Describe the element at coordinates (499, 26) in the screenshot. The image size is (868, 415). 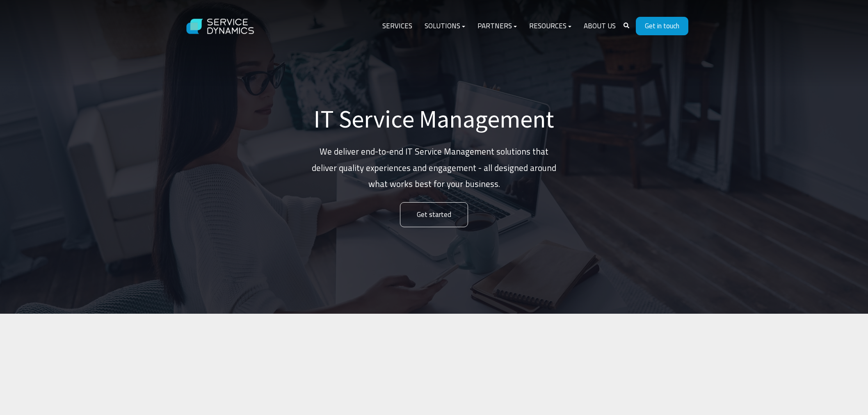
I see `div: Navigation Menu` at that location.